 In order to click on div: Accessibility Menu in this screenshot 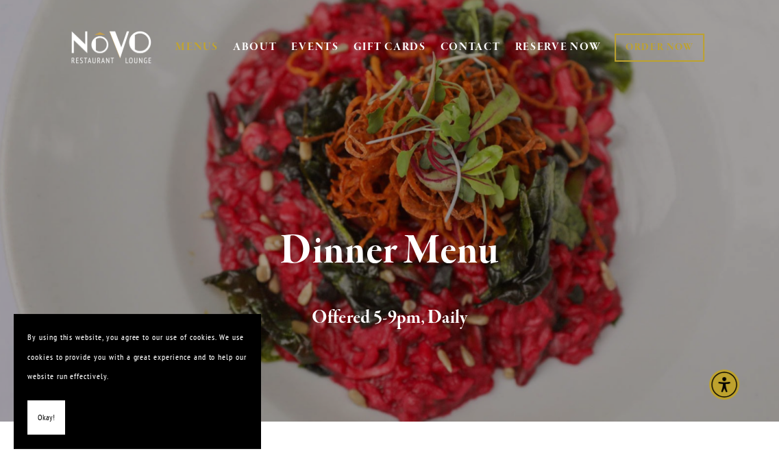, I will do `click(724, 384)`.